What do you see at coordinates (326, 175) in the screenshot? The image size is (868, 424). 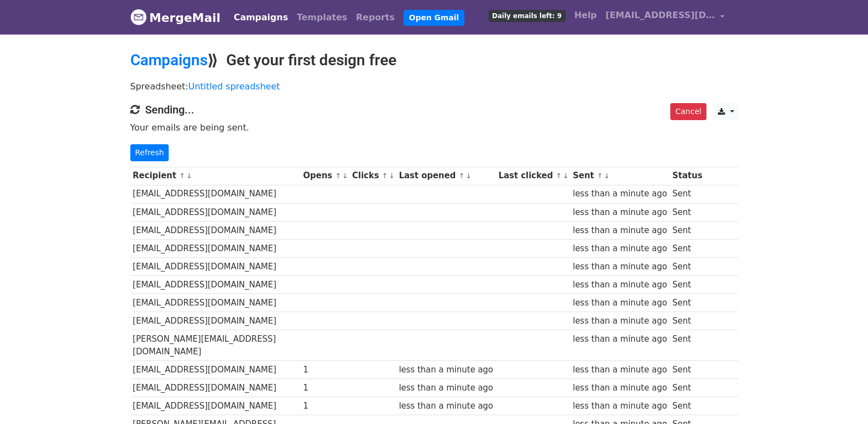 I see `th: Opens` at bounding box center [326, 175].